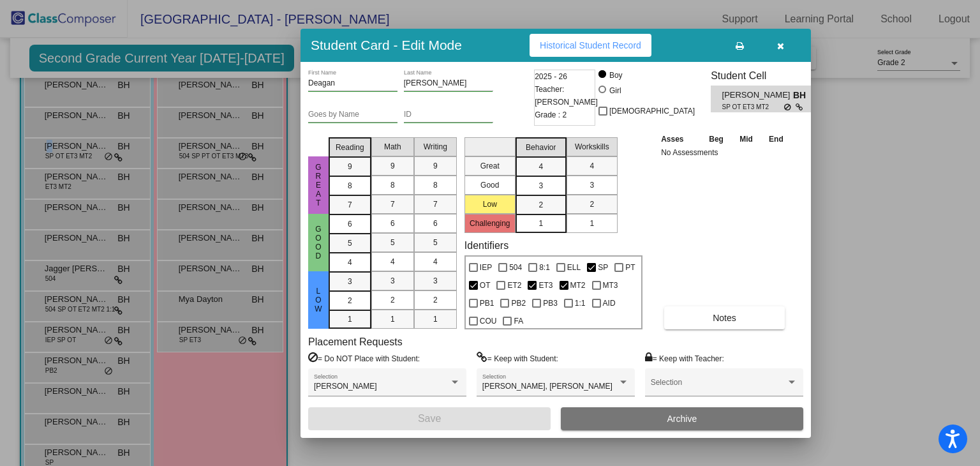 The height and width of the screenshot is (466, 980). What do you see at coordinates (545, 285) in the screenshot?
I see `span: ET3` at bounding box center [545, 285].